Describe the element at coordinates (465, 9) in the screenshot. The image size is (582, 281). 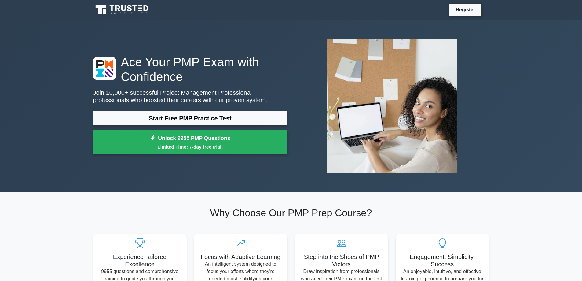
I see `a: Register` at that location.